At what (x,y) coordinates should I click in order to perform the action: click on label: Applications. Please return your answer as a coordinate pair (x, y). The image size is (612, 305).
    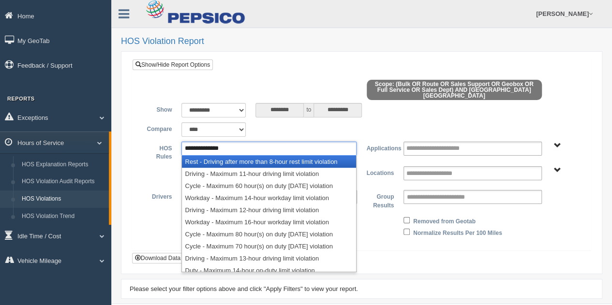
    Looking at the image, I should click on (380, 147).